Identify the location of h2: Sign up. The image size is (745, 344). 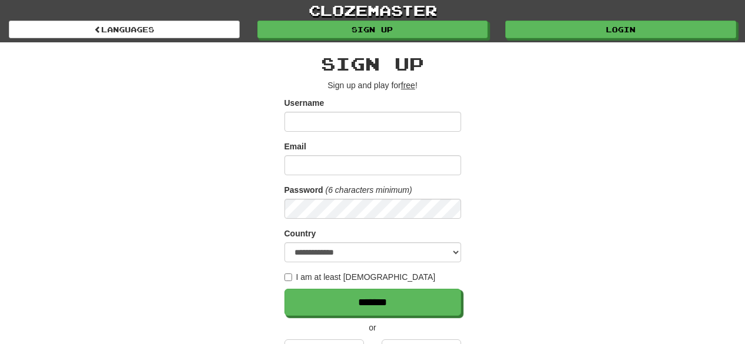
(373, 64).